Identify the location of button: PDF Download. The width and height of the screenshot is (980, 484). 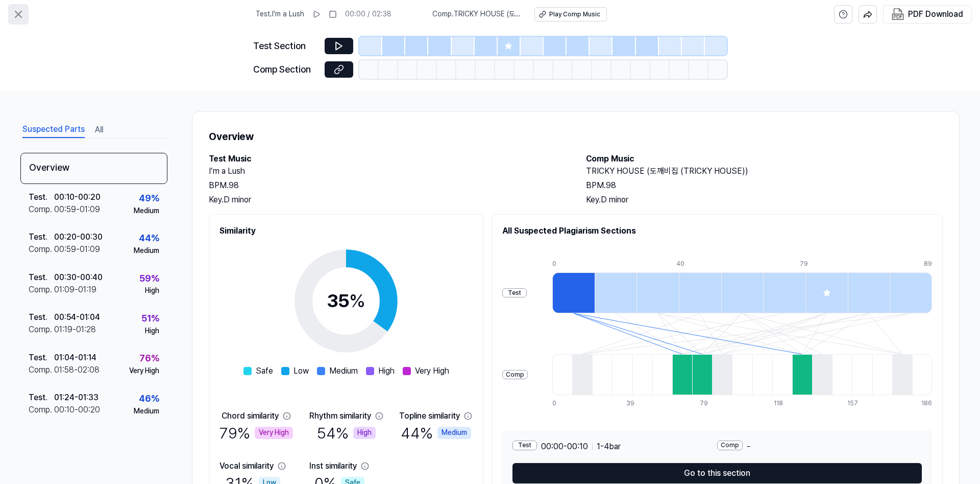
(927, 14).